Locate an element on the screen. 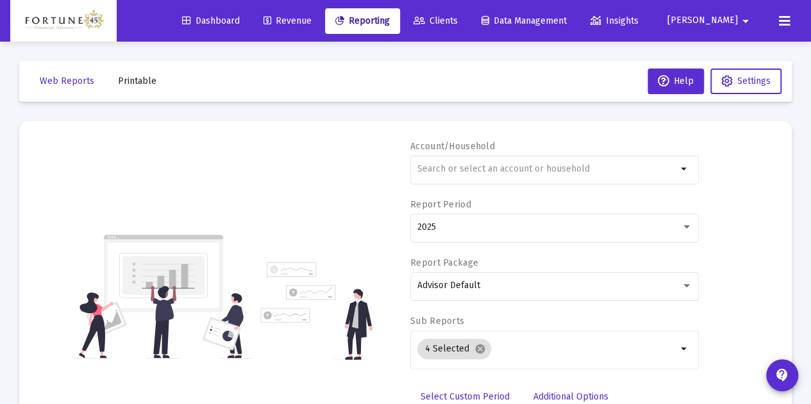 The height and width of the screenshot is (404, 811). span: Printable is located at coordinates (137, 81).